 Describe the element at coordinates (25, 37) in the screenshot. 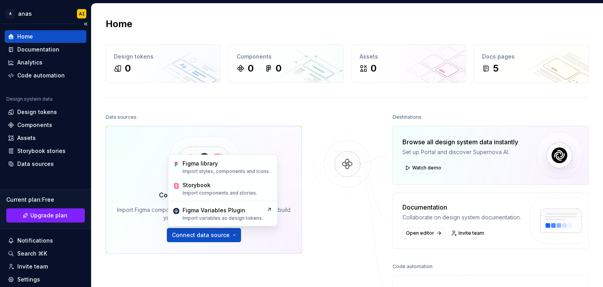

I see `div: Home` at that location.